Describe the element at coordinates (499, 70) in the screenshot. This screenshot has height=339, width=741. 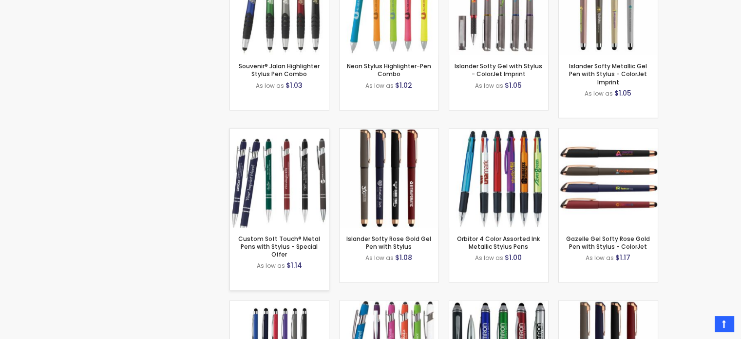
I see `a: Islander Softy Gel with Stylus - ColorJet Imprint` at that location.